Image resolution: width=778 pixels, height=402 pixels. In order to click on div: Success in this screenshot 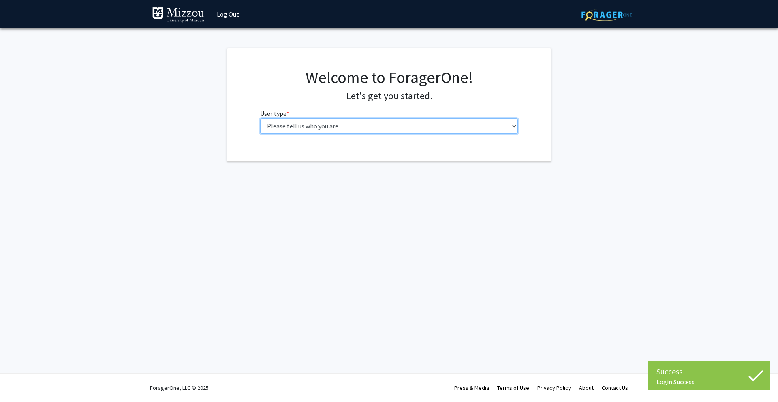, I will do `click(709, 372)`.